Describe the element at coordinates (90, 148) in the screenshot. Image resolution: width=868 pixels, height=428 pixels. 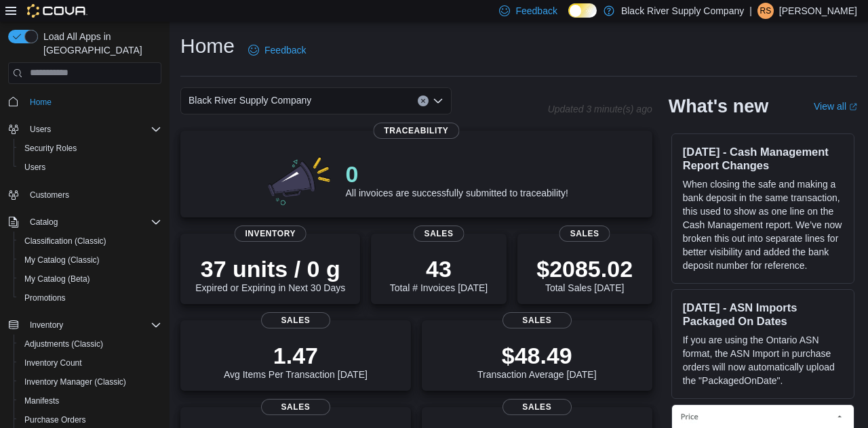
I see `button: Security Roles` at that location.